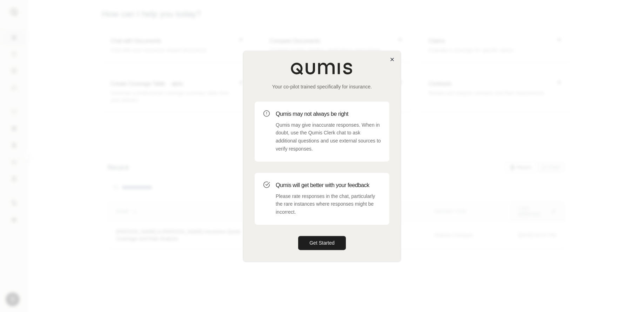 The image size is (644, 312). I want to click on img: Qumis Logo, so click(322, 68).